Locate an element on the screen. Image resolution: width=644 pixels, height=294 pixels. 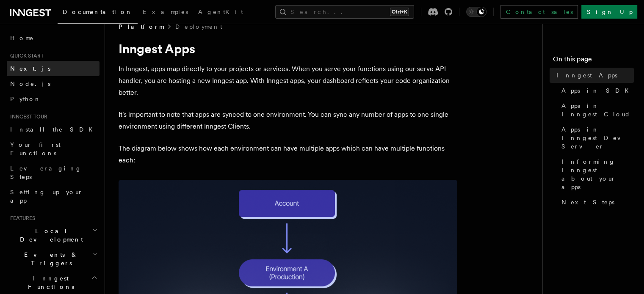
span: Inngest tour is located at coordinates (27, 117).